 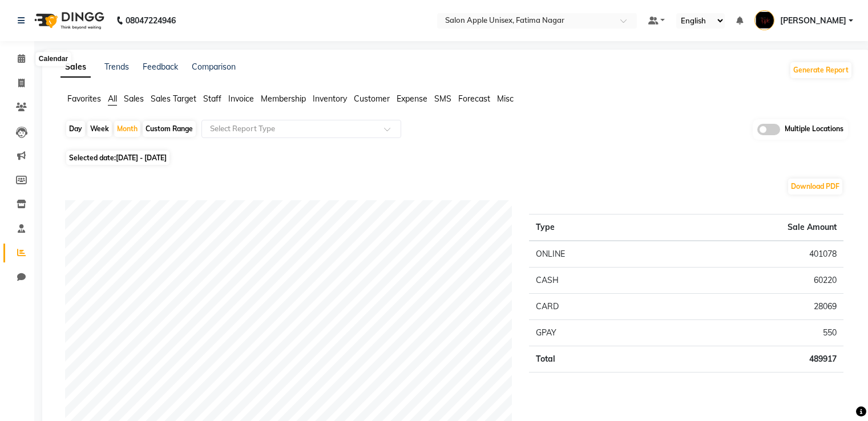 I want to click on td: CASH, so click(x=592, y=280).